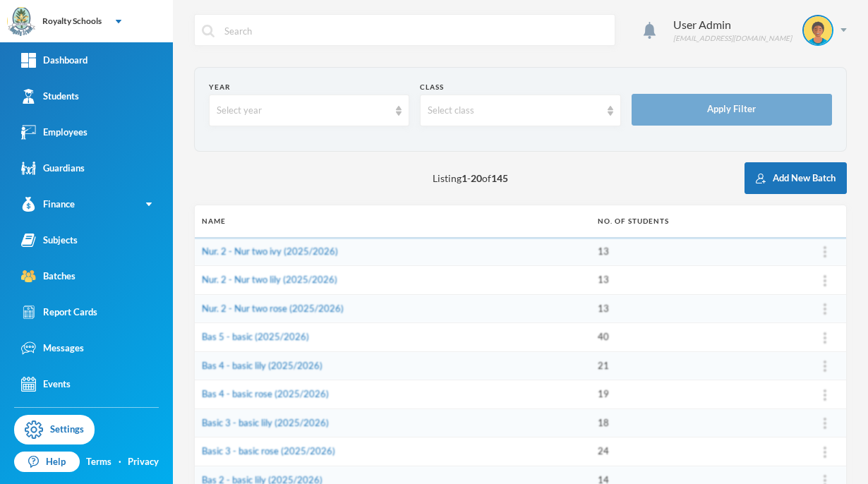  I want to click on td: 40, so click(698, 337).